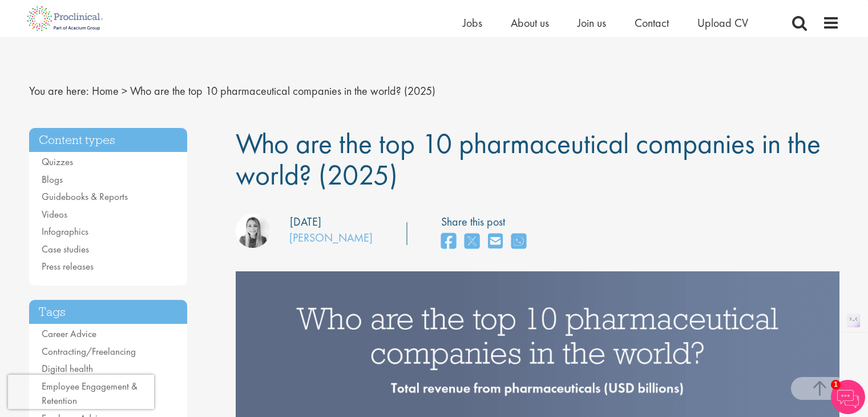 The width and height of the screenshot is (868, 417). I want to click on a: Case studies, so click(65, 249).